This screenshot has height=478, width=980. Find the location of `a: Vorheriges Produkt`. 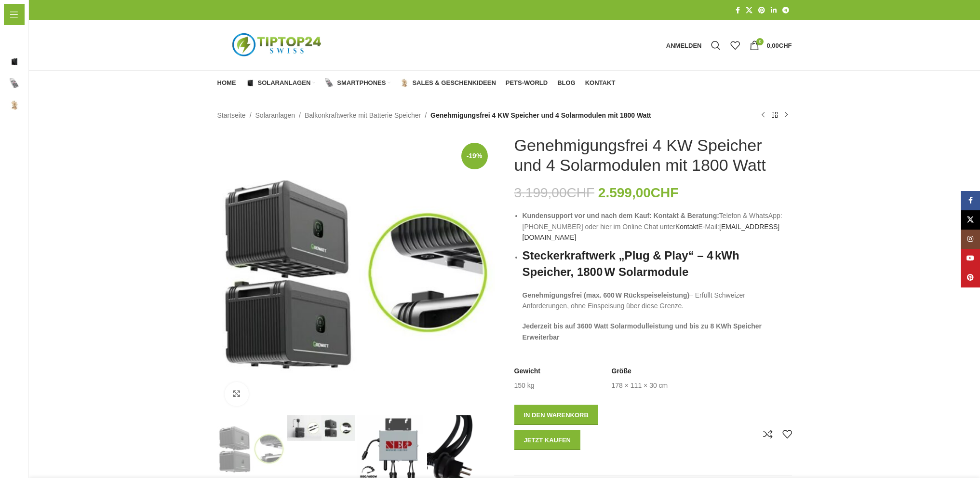

a: Vorheriges Produkt is located at coordinates (763, 115).